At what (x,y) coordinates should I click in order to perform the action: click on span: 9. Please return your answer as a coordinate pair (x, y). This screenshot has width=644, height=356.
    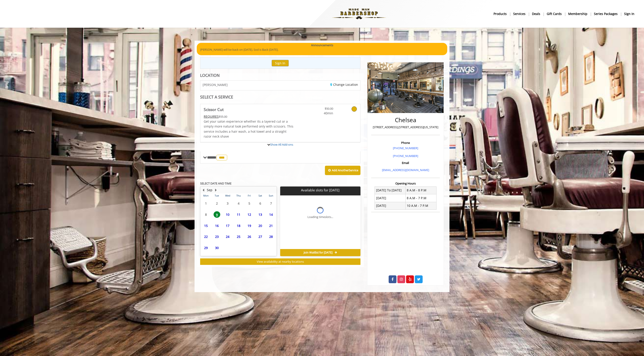
    Looking at the image, I should click on (217, 214).